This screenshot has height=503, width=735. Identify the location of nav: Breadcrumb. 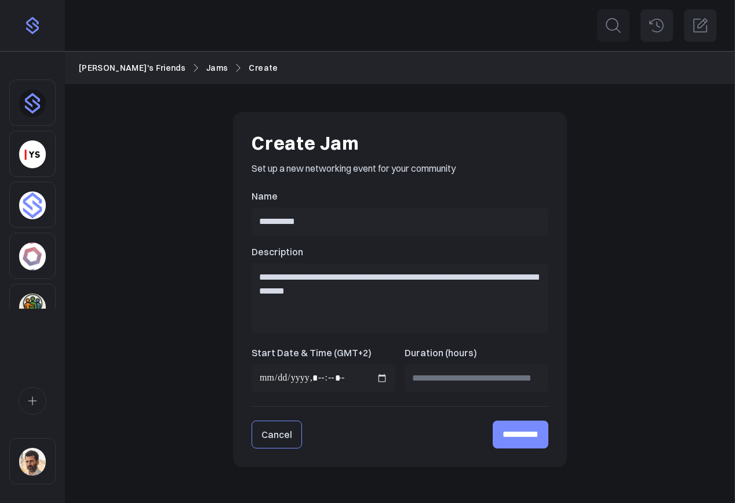
(400, 68).